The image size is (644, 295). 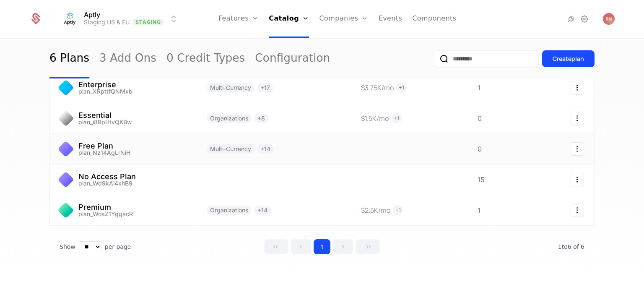 What do you see at coordinates (322, 247) in the screenshot?
I see `div: Page navigation` at bounding box center [322, 247].